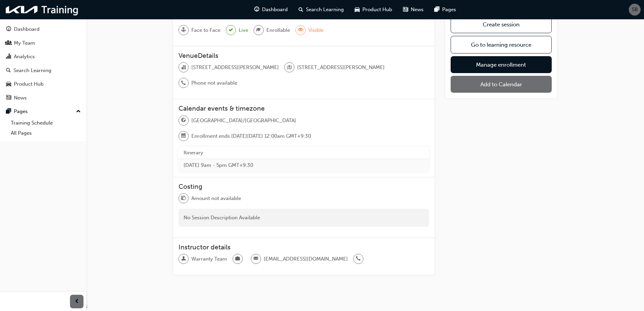 Image resolution: width=644 pixels, height=311 pixels. Describe the element at coordinates (325, 9) in the screenshot. I see `span: Search Learning` at that location.